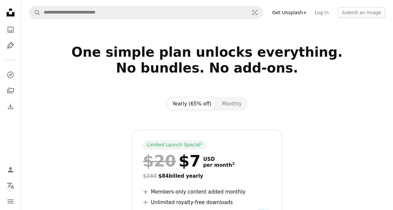 This screenshot has width=393, height=210. Describe the element at coordinates (207, 190) in the screenshot. I see `li: Members-only content added monthly` at that location.